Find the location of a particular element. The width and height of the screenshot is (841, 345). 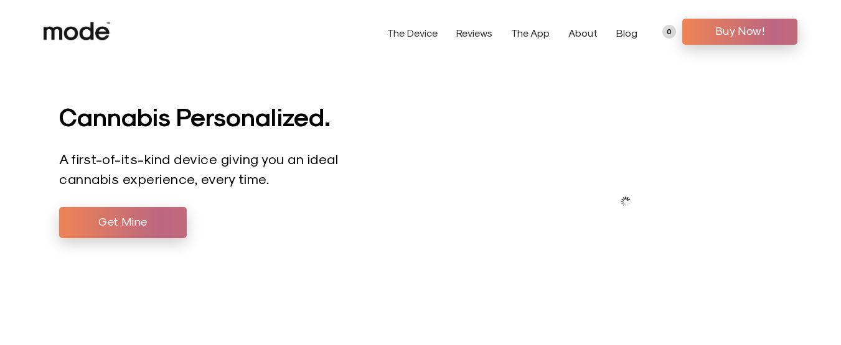

a: Buy Now! is located at coordinates (739, 32).